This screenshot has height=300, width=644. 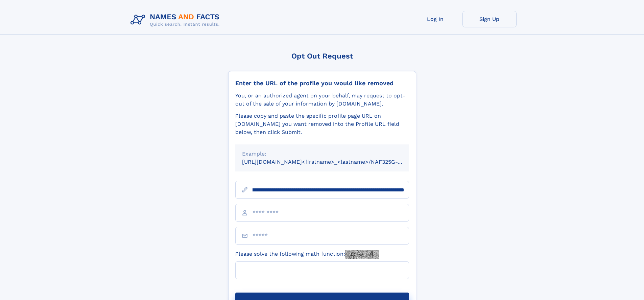 I want to click on img: Logo Names and Facts, so click(x=177, y=20).